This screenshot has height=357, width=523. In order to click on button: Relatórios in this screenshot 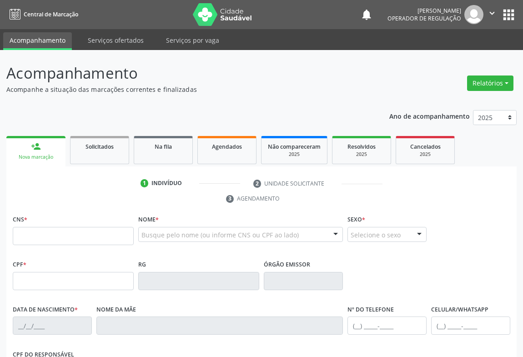, I will do `click(490, 83)`.